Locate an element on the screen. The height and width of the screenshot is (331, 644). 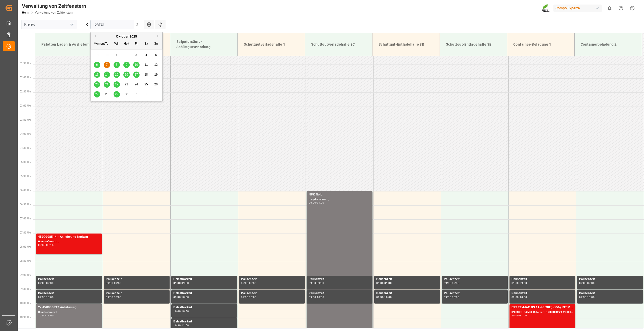
div: Wählen Freitag, 24. Oktober 2025 is located at coordinates (136, 85).